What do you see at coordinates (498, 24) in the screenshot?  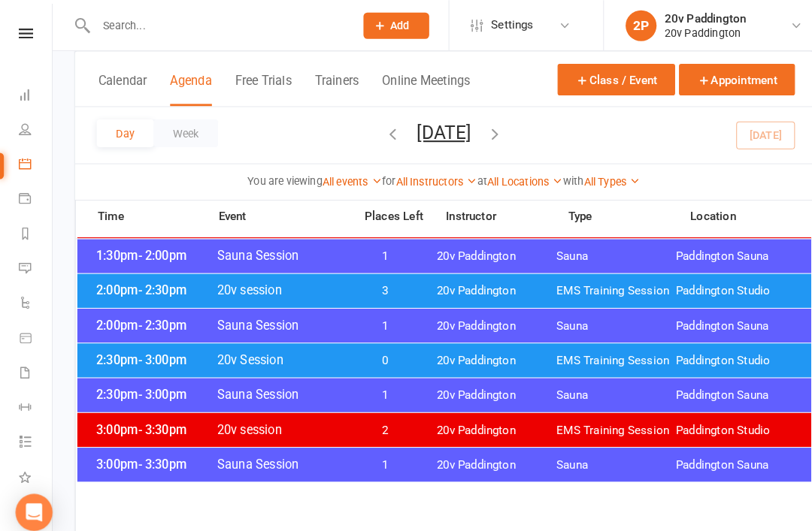 I see `span: Settings` at bounding box center [498, 24].